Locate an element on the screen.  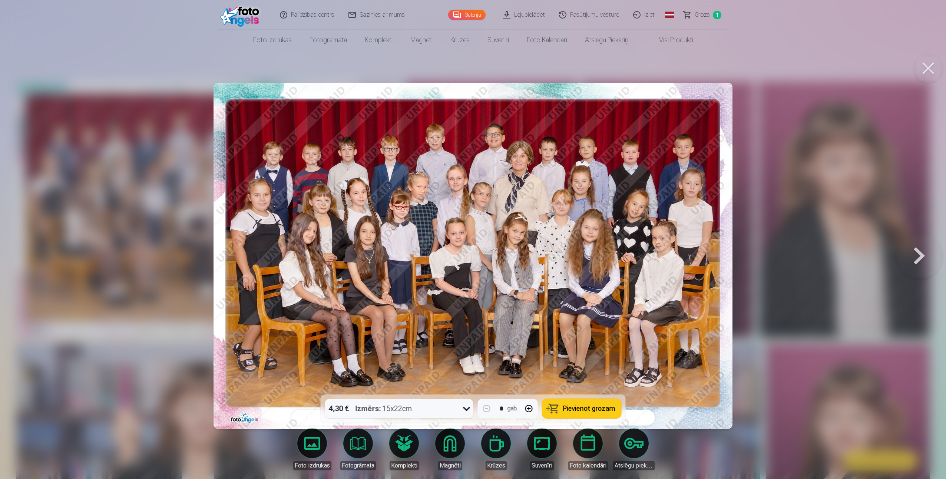
div: Foto kalendāri is located at coordinates (588, 466).